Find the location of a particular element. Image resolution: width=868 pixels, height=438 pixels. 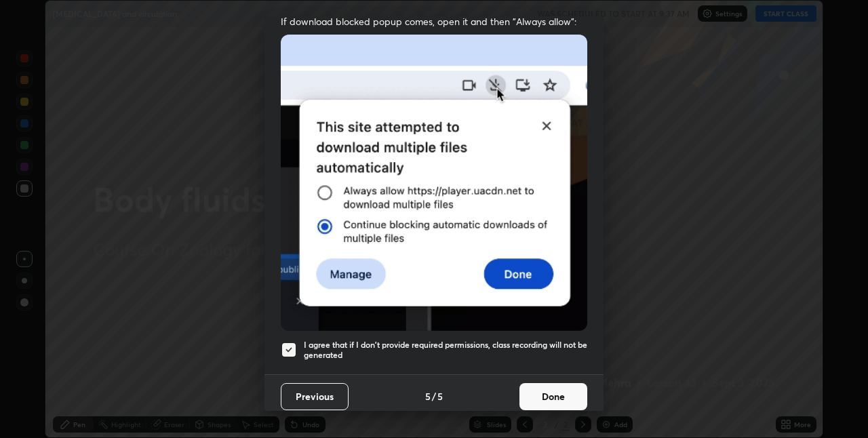

h5: I agree that if I don't provide required permissions, class recording will not be generated is located at coordinates (446, 350).